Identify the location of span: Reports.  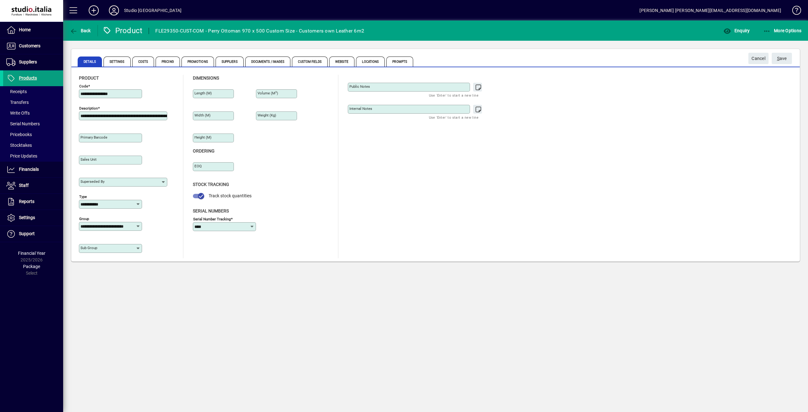
(27, 201).